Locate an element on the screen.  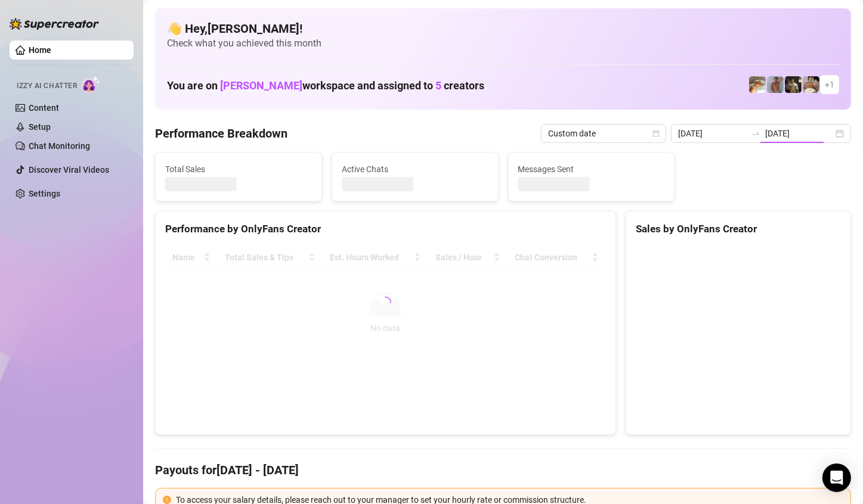
a: Discover Viral Videos is located at coordinates (69, 170).